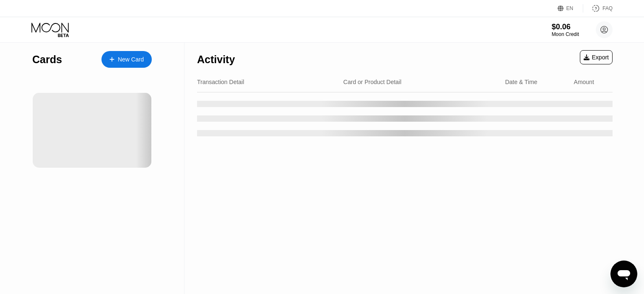 Image resolution: width=644 pixels, height=294 pixels. What do you see at coordinates (220, 82) in the screenshot?
I see `div: Transaction Detail` at bounding box center [220, 82].